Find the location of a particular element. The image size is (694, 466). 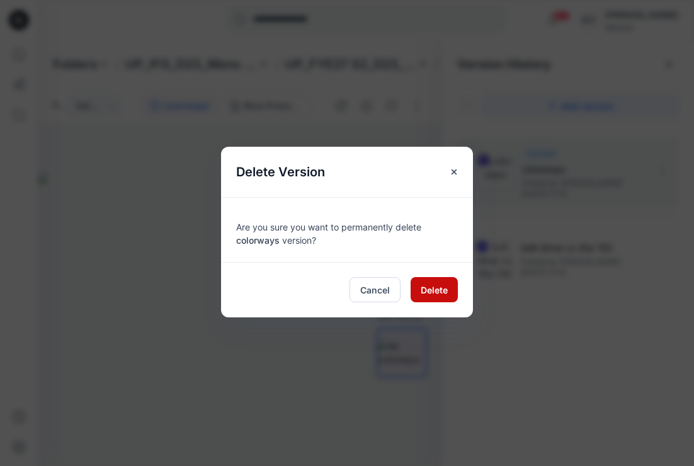

span: Cancel is located at coordinates (375, 290).